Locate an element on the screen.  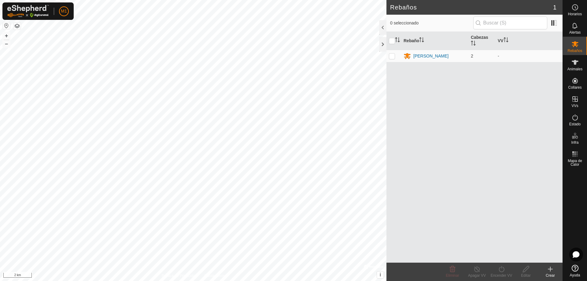
span: Alertas is located at coordinates (575, 32).